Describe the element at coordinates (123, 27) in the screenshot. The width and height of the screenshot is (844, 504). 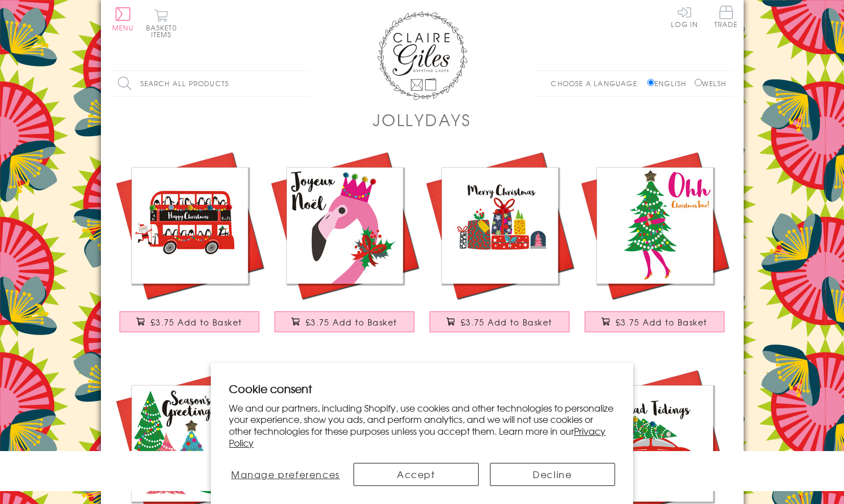
I see `span: Menu` at that location.